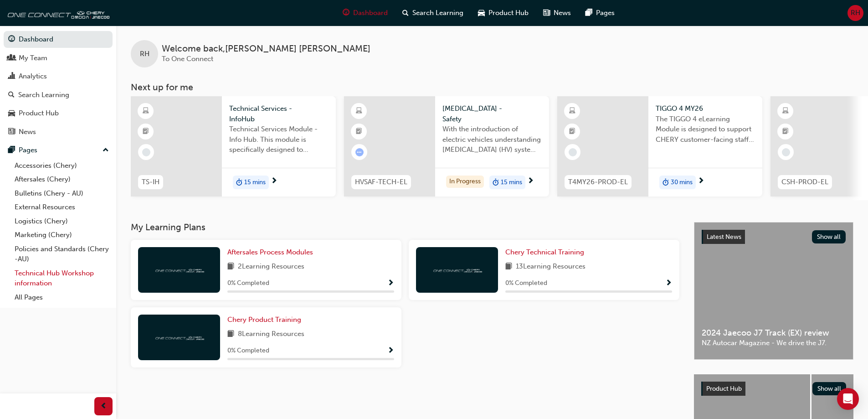  I want to click on span: Technical Services Module - Info Hub. This module is specifically designed to address the require..., so click(279, 140).